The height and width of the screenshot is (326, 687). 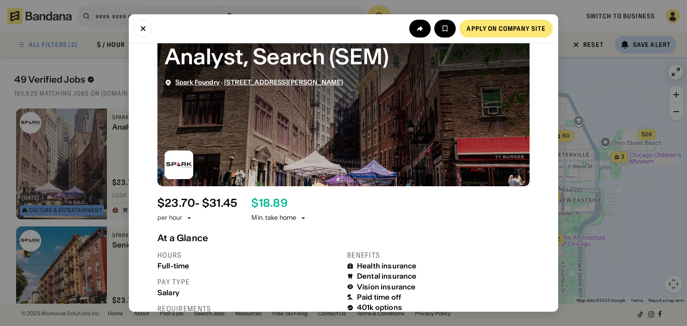 What do you see at coordinates (387, 276) in the screenshot?
I see `div: Dental insurance` at bounding box center [387, 276].